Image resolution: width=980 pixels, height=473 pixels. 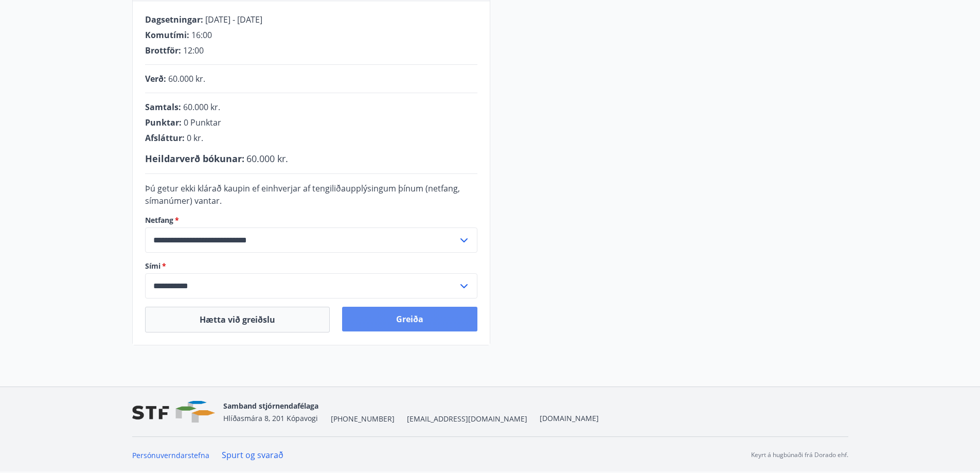 What do you see at coordinates (174, 20) in the screenshot?
I see `span: Dagsetningar :` at bounding box center [174, 20].